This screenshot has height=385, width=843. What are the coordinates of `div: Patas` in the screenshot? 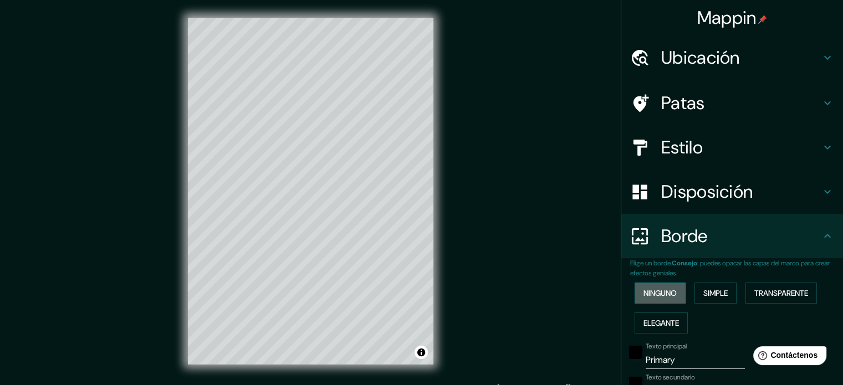 It's located at (732, 103).